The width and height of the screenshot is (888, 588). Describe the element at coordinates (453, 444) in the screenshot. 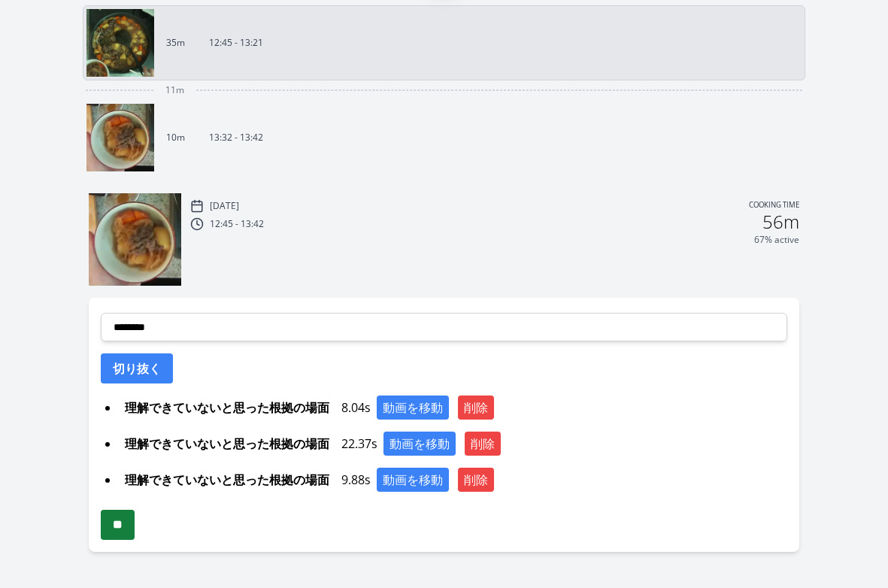

I see `div: 22.37s` at that location.